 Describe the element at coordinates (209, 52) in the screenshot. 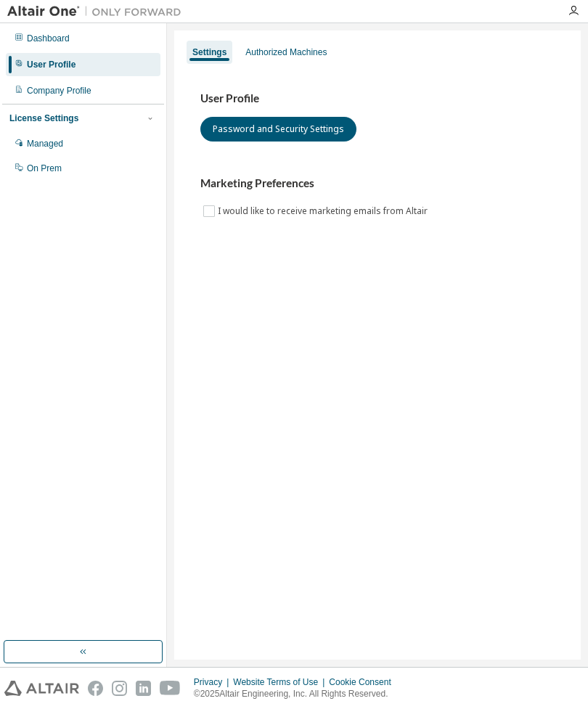

I see `div: Settings` at that location.